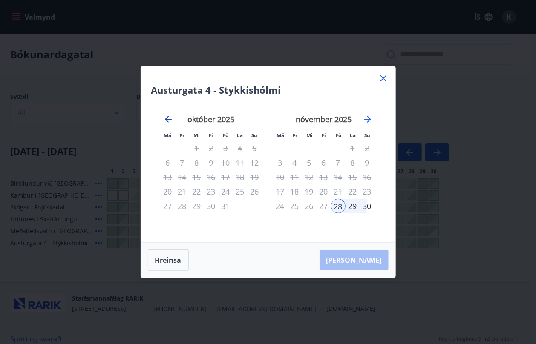 The height and width of the screenshot is (344, 536). I want to click on td: Not available. þriðjudagur, 11. nóvember 2025, so click(295, 177).